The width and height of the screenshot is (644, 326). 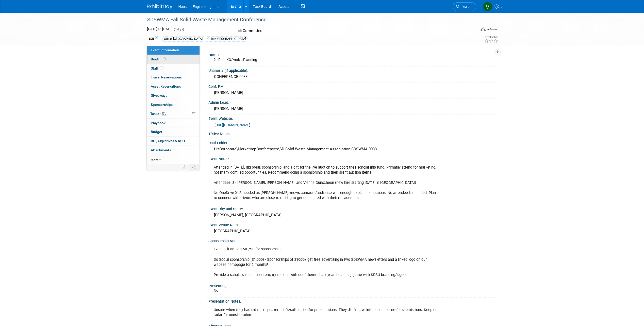 I want to click on td: Tags, so click(x=152, y=39).